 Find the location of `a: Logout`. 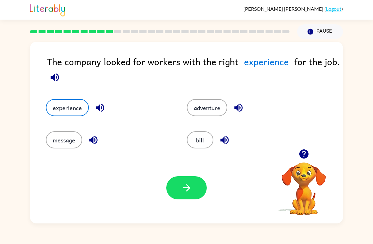

a: Logout is located at coordinates (334, 9).